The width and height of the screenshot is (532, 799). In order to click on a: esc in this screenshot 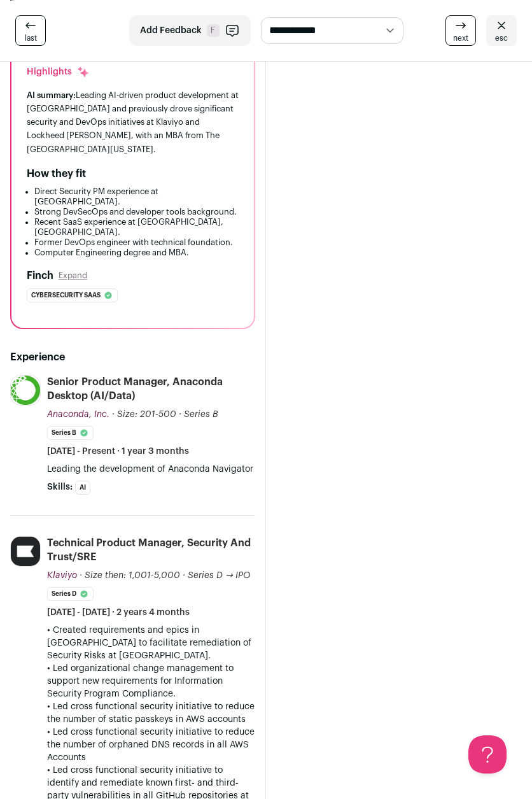, I will do `click(502, 31)`.